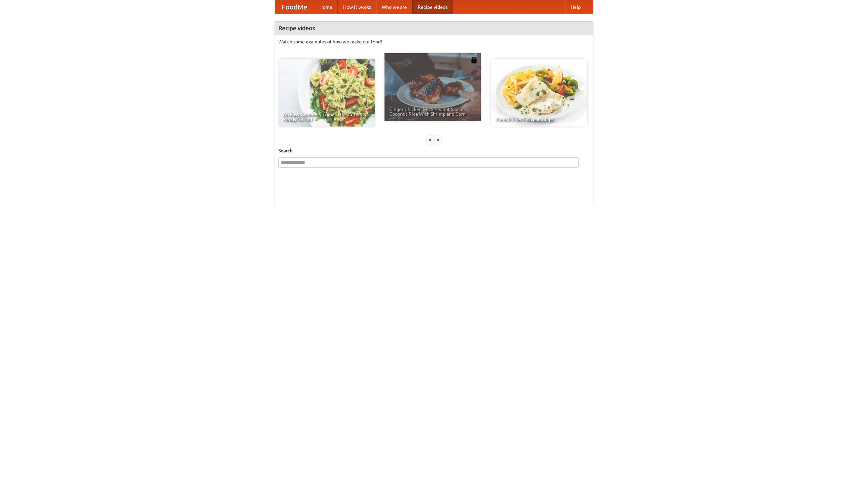 The image size is (868, 480). Describe the element at coordinates (433, 7) in the screenshot. I see `a: Recipe videos` at that location.